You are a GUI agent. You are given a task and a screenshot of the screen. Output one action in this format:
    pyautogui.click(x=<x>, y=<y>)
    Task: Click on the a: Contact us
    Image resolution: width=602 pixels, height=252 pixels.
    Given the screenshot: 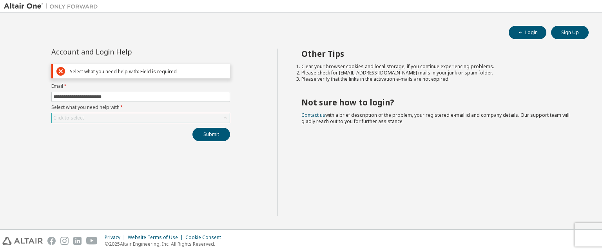 What is the action you would take?
    pyautogui.click(x=313, y=115)
    